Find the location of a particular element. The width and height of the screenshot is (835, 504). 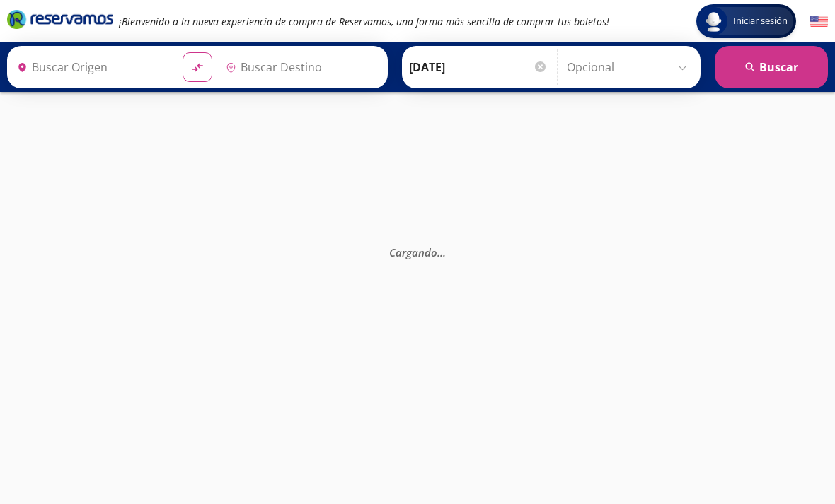

input: Elegir Fecha is located at coordinates (478, 67).